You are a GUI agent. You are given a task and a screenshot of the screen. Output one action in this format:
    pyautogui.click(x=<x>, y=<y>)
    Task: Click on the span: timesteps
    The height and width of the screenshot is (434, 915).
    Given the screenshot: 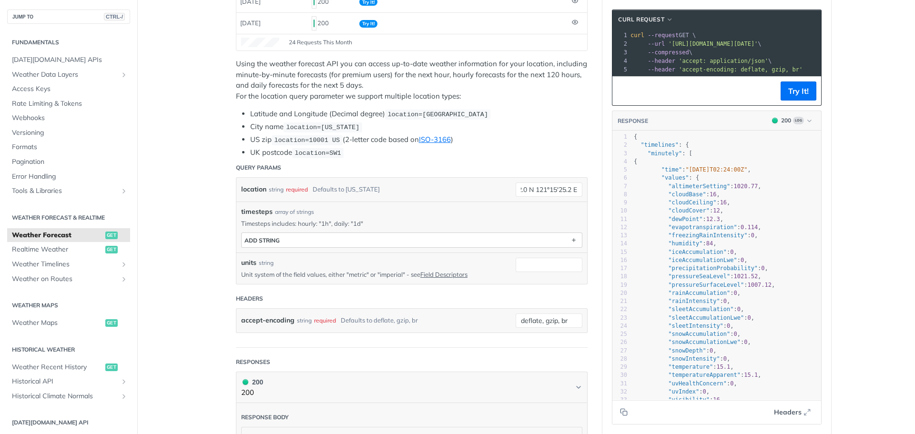 What is the action you would take?
    pyautogui.click(x=257, y=212)
    